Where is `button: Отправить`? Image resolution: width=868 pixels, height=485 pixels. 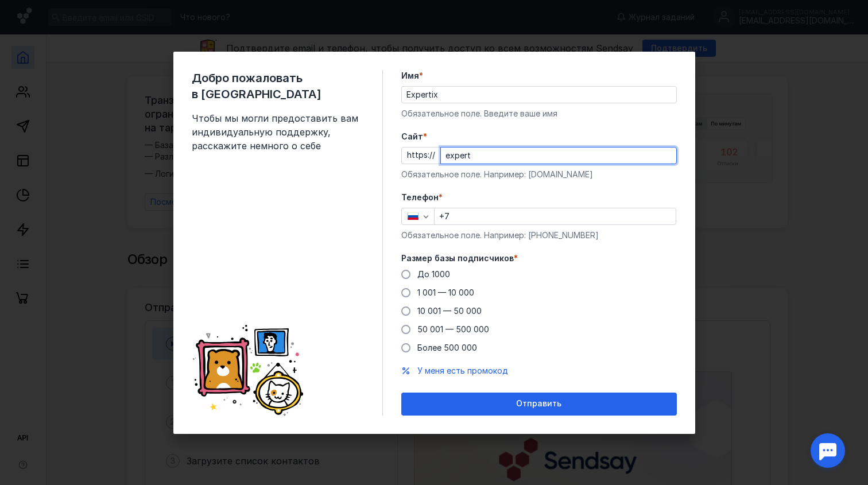
button: Отправить is located at coordinates (539, 404).